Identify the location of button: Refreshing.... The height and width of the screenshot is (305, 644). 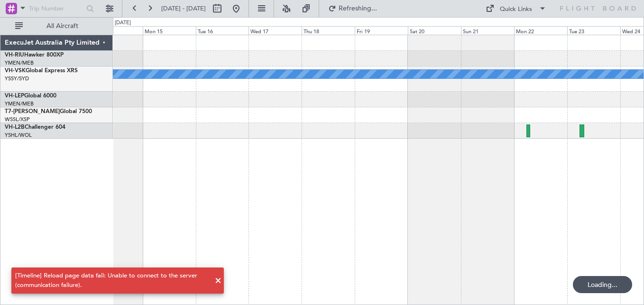
(352, 9).